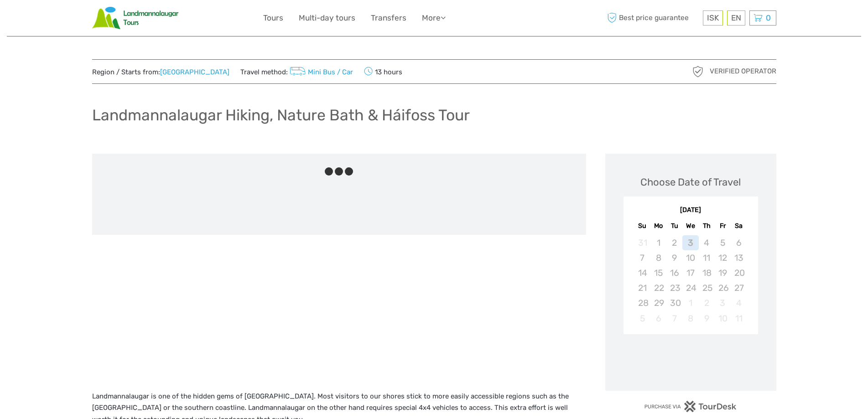 This screenshot has height=419, width=868. I want to click on div: Not available Wednesday, September 17th, 2025, so click(690, 272).